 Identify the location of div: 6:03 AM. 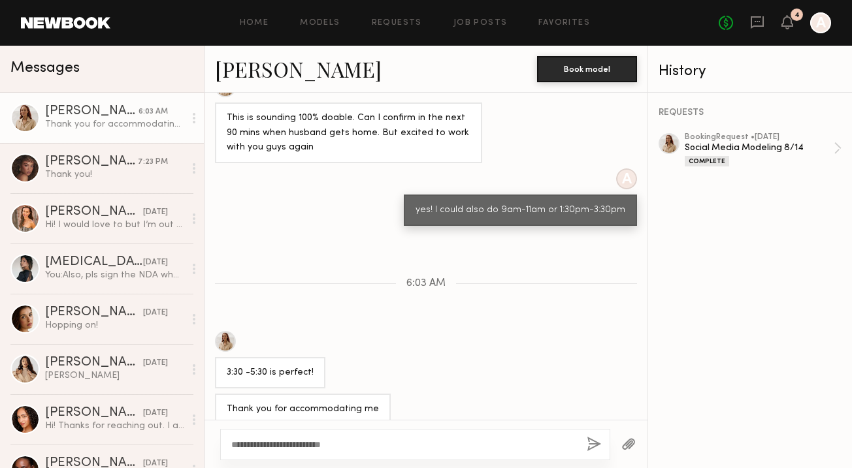
(153, 112).